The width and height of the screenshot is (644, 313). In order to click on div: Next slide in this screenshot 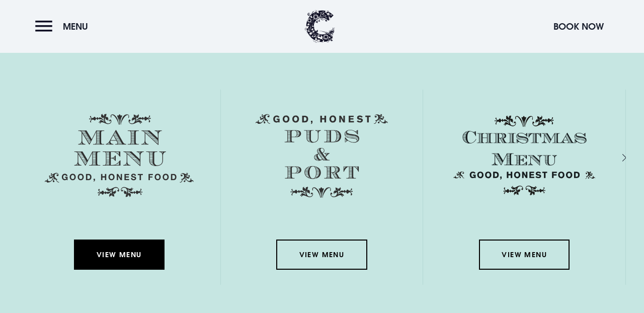, I will do `click(613, 157)`.